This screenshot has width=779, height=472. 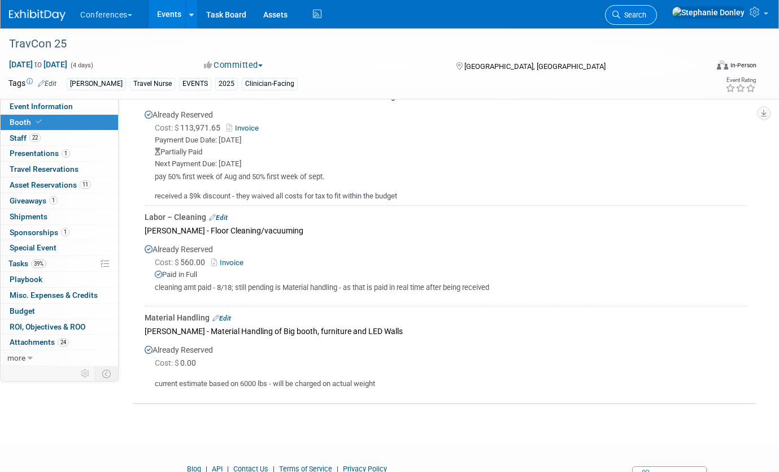 I want to click on img: Format-Inperson.png, so click(x=722, y=65).